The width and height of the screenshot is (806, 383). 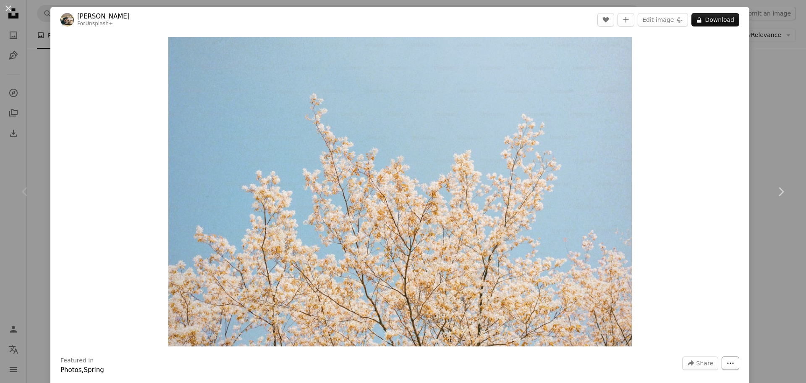 I want to click on button: Like, so click(x=606, y=20).